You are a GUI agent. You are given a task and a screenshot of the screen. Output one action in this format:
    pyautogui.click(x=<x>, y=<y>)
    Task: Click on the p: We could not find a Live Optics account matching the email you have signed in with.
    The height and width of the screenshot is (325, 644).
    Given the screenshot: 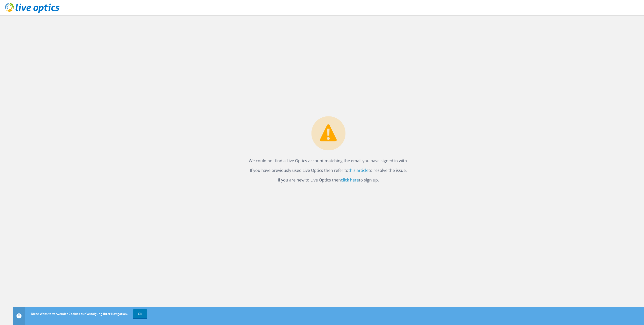 What is the action you would take?
    pyautogui.click(x=328, y=161)
    